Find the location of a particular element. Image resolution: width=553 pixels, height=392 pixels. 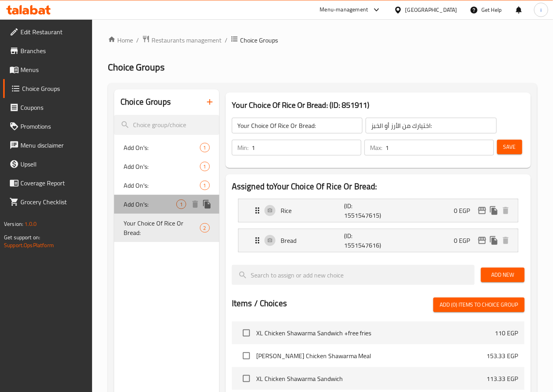

span: Restaurants management is located at coordinates (187, 40).